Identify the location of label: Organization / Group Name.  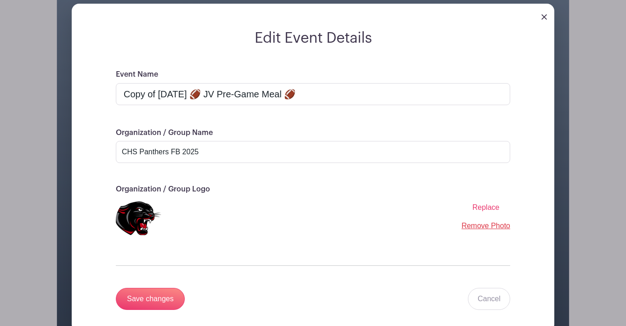
(164, 133).